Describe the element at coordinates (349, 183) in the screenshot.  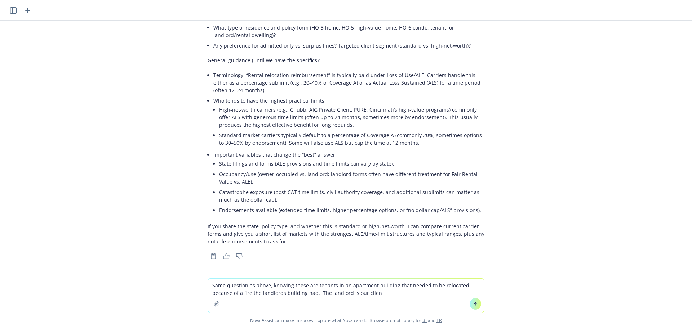
I see `li: Important variables that change the “best” answer:` at that location.